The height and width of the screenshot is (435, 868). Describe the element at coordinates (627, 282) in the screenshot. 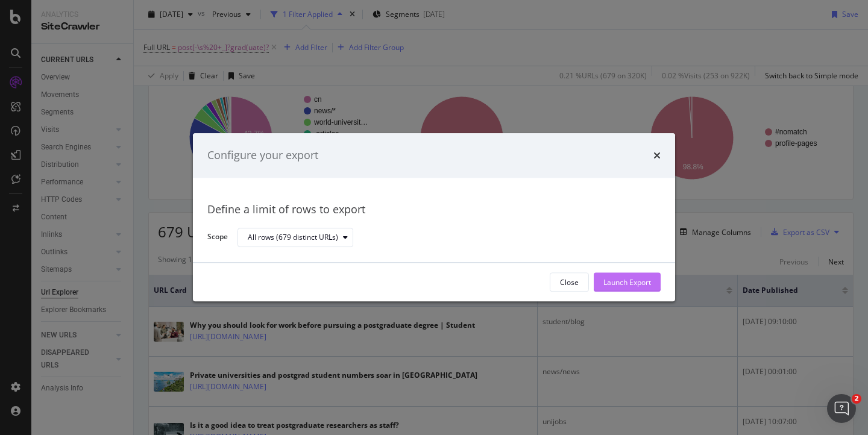

I see `div: Launch Export` at that location.